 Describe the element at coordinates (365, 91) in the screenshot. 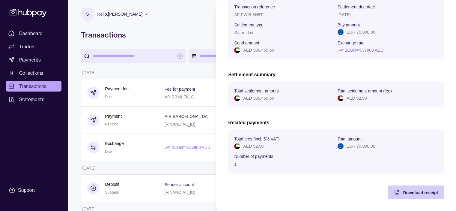

I see `p: Total settlement amount (fee)` at that location.